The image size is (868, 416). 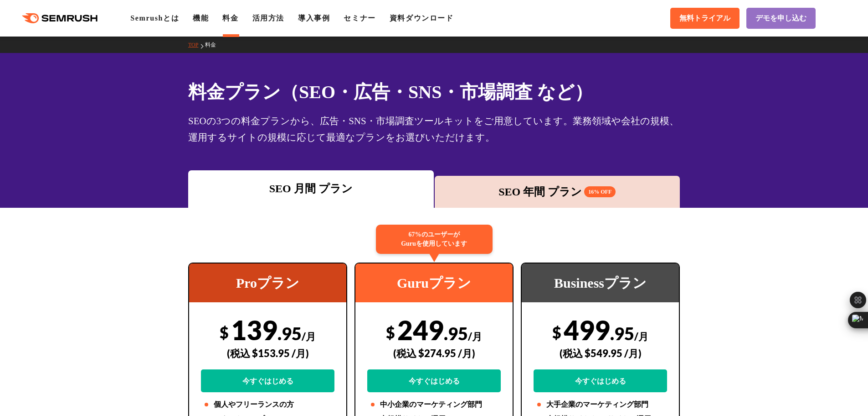 I want to click on span: 無料トライアル, so click(x=705, y=18).